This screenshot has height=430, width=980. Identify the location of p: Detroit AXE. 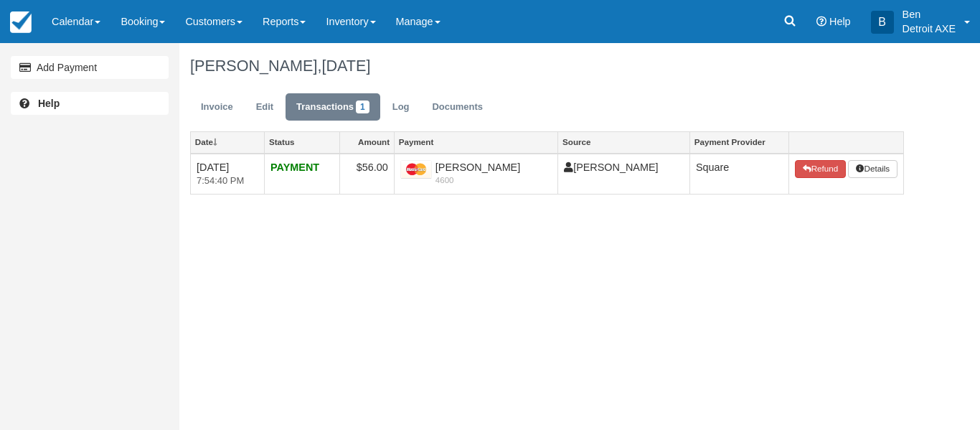
(929, 29).